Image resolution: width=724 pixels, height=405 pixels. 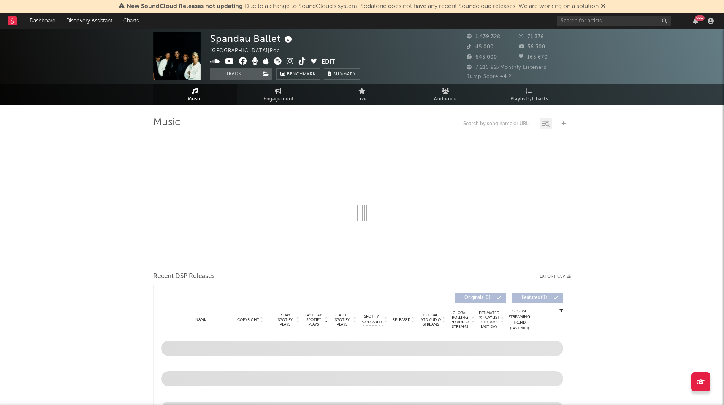 What do you see at coordinates (603, 6) in the screenshot?
I see `span: Dismiss` at bounding box center [603, 6].